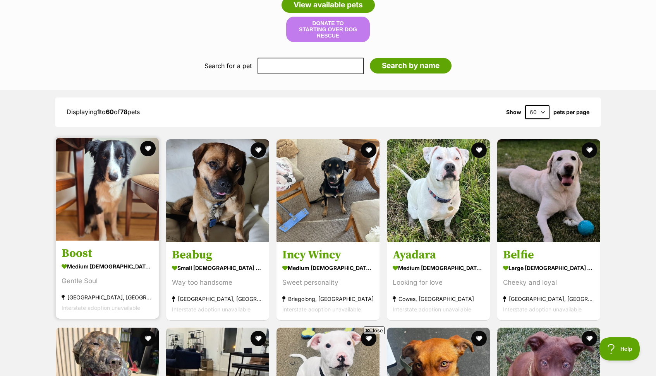  What do you see at coordinates (218, 191) in the screenshot?
I see `img: Beabug` at bounding box center [218, 191].